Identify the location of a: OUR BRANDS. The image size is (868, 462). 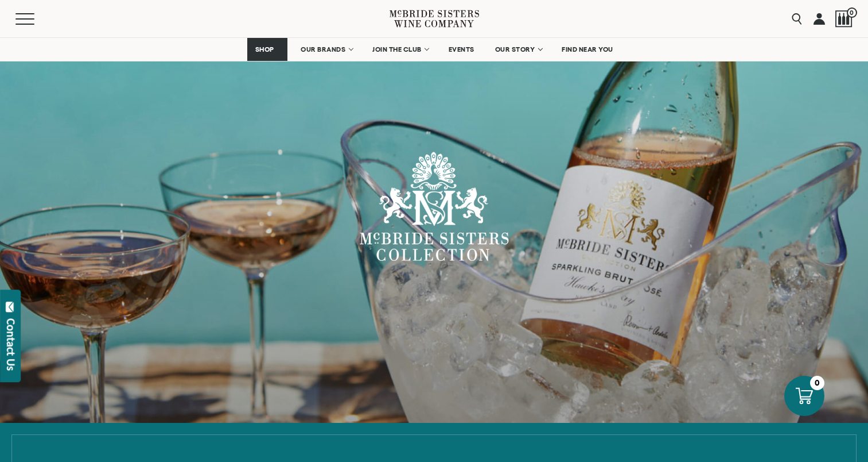
(326, 50).